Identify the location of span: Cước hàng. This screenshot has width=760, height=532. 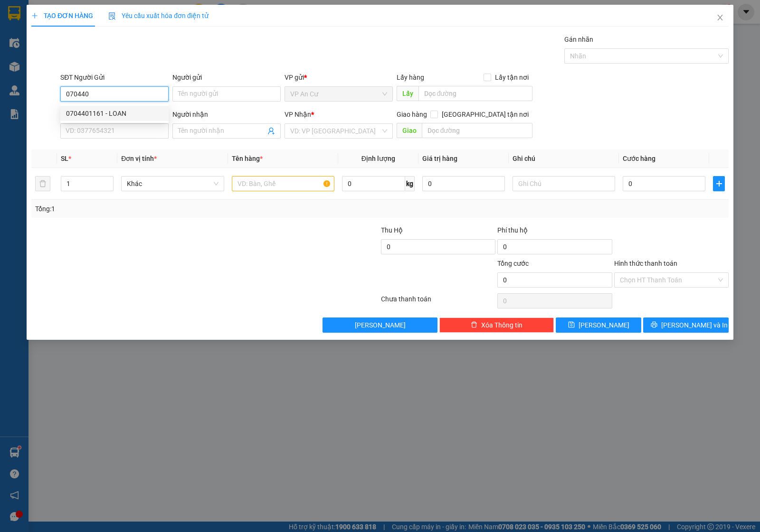
(639, 159).